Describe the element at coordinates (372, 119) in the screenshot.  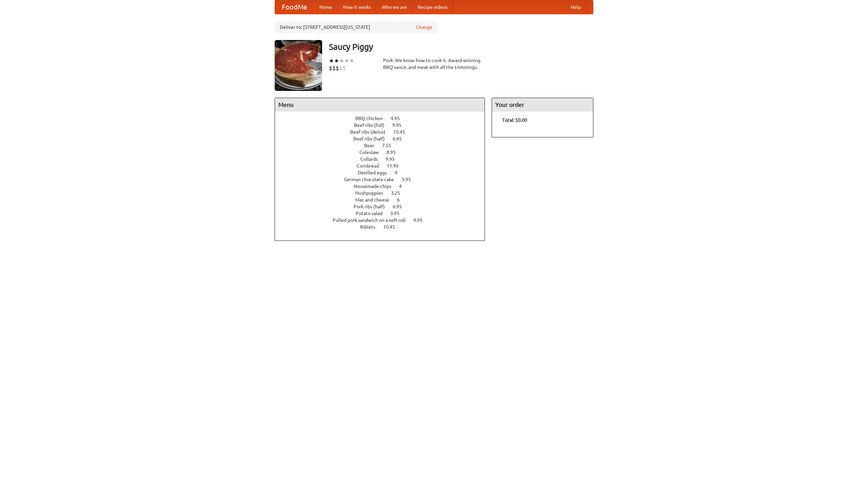
I see `span: BBQ chicken` at that location.